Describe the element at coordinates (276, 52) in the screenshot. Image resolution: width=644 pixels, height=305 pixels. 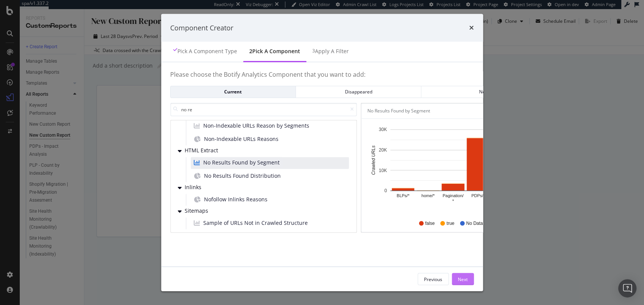
I see `div: Pick a Component` at that location.